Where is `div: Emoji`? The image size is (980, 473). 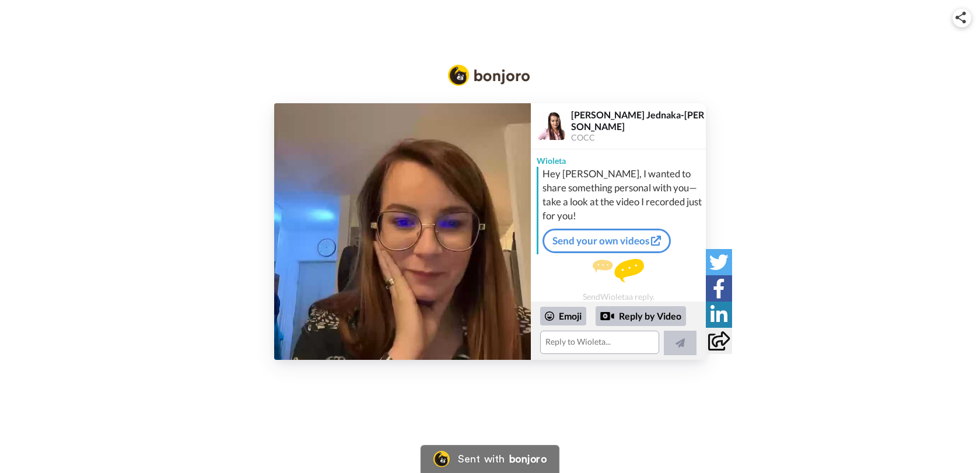 div: Emoji is located at coordinates (563, 317).